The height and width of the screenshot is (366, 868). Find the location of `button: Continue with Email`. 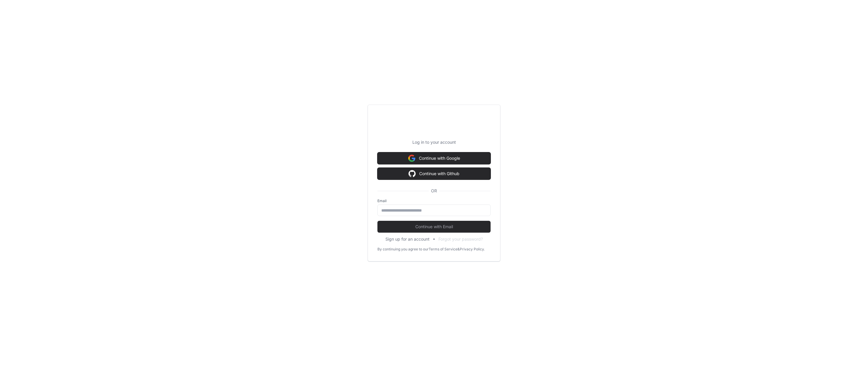

button: Continue with Email is located at coordinates (434, 227).